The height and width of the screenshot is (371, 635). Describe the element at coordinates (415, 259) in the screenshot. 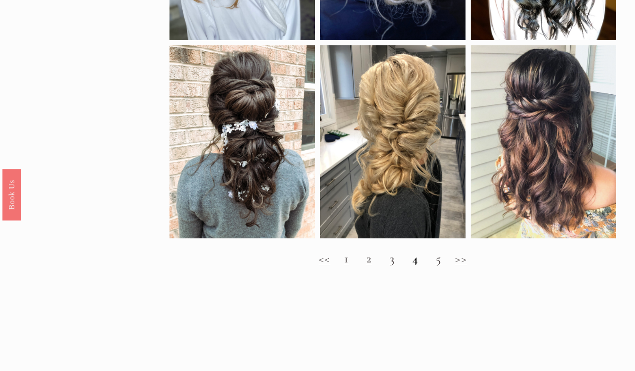

I see `strong: 4` at that location.